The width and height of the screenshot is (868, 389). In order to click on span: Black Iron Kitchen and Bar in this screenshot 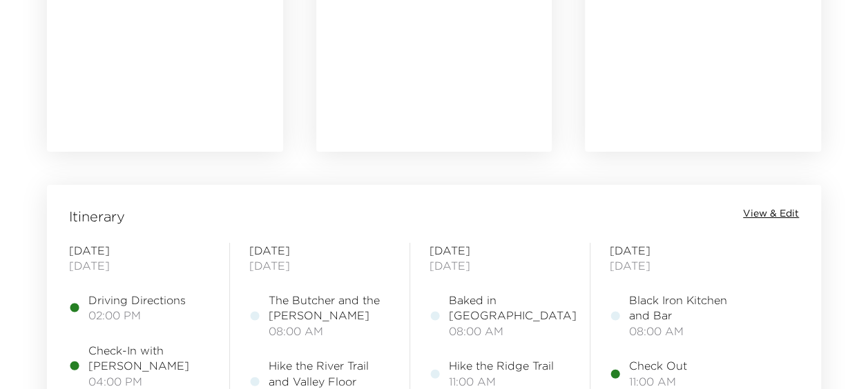, I will do `click(690, 308)`.